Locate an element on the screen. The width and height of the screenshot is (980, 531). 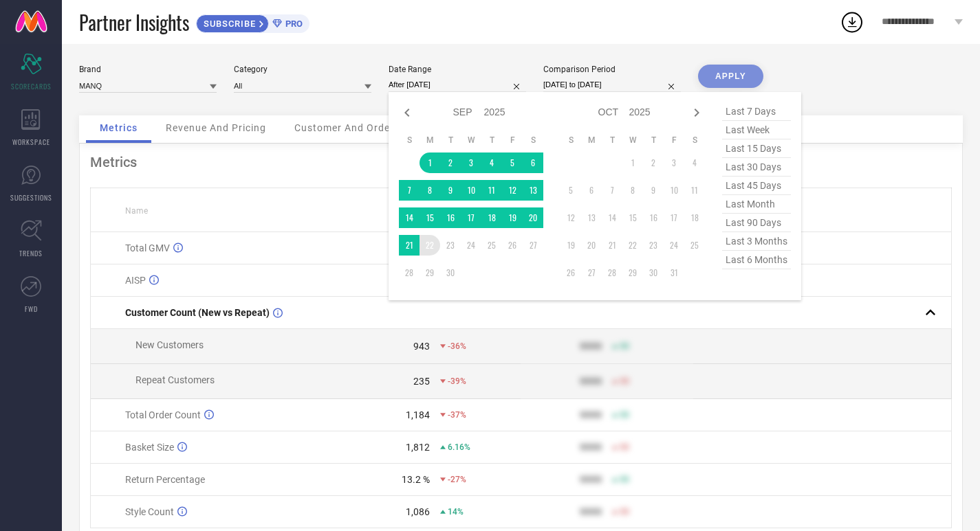
td: Sat Oct 11 2025 is located at coordinates (694, 190).